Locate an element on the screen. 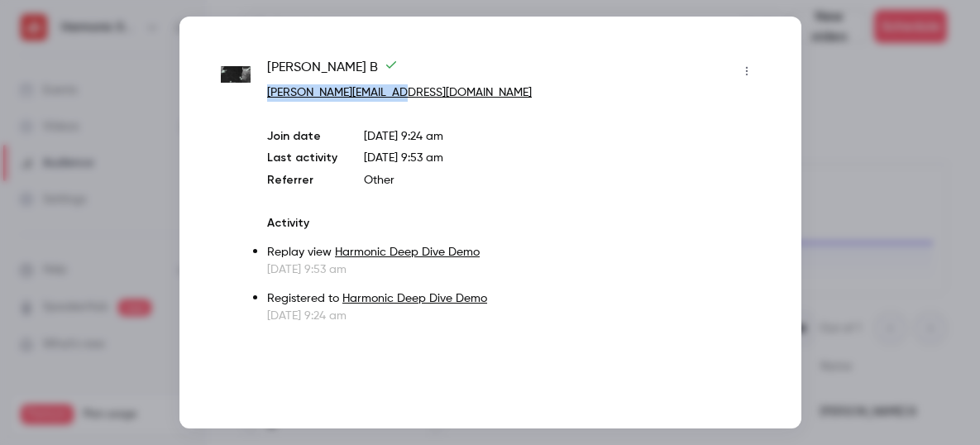  p: Other is located at coordinates (561, 181).